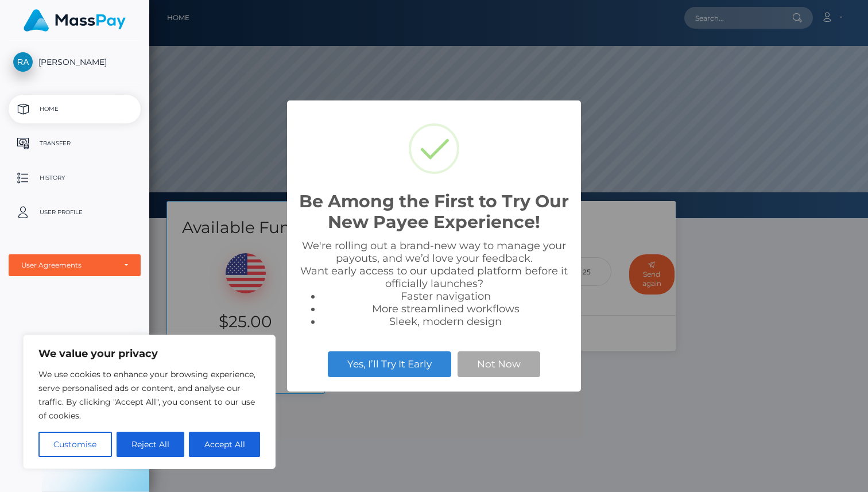 The height and width of the screenshot is (492, 868). Describe the element at coordinates (75, 178) in the screenshot. I see `p: History` at that location.